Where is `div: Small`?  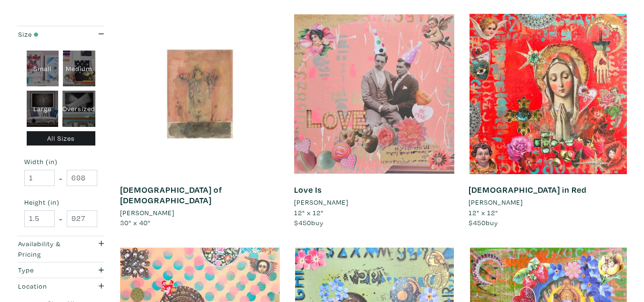
div: Small is located at coordinates (43, 68).